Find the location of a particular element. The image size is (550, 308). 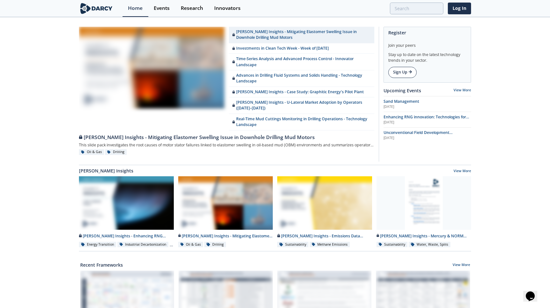

div: Events is located at coordinates (162, 8).